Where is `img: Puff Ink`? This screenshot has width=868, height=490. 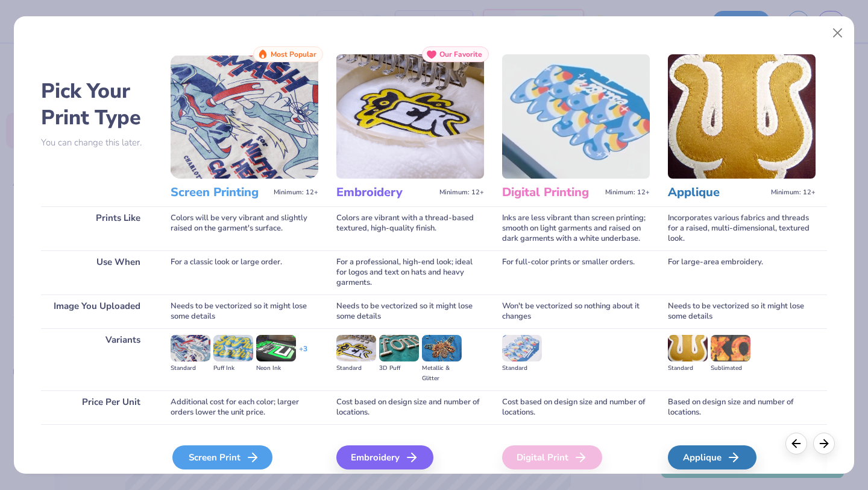 img: Puff Ink is located at coordinates (233, 348).